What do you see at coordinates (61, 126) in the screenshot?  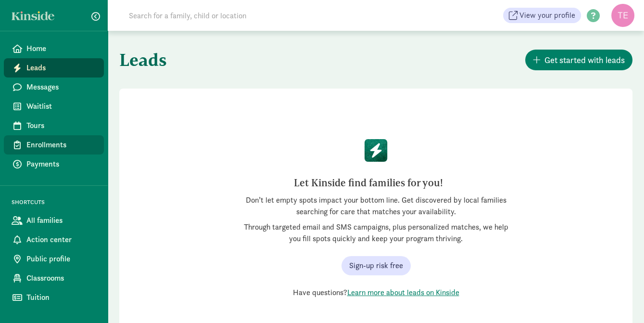 I see `span: Tours` at bounding box center [61, 126].